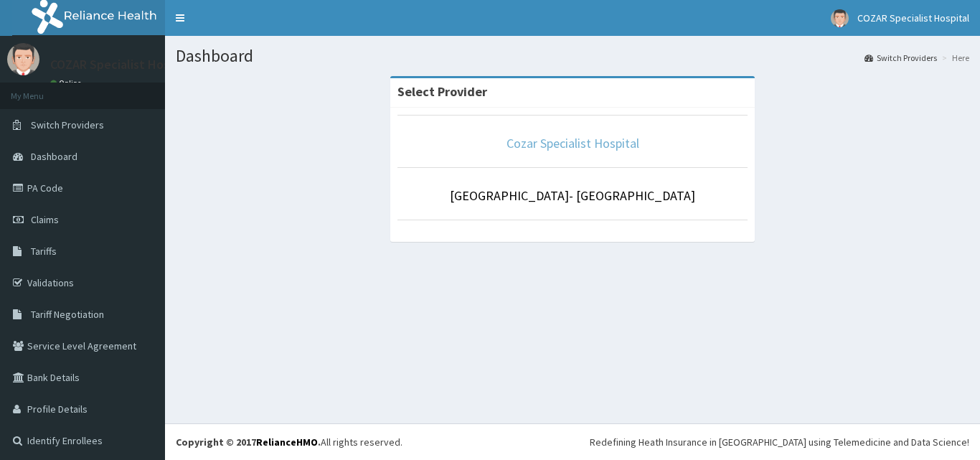  I want to click on h1: Dashboard, so click(573, 56).